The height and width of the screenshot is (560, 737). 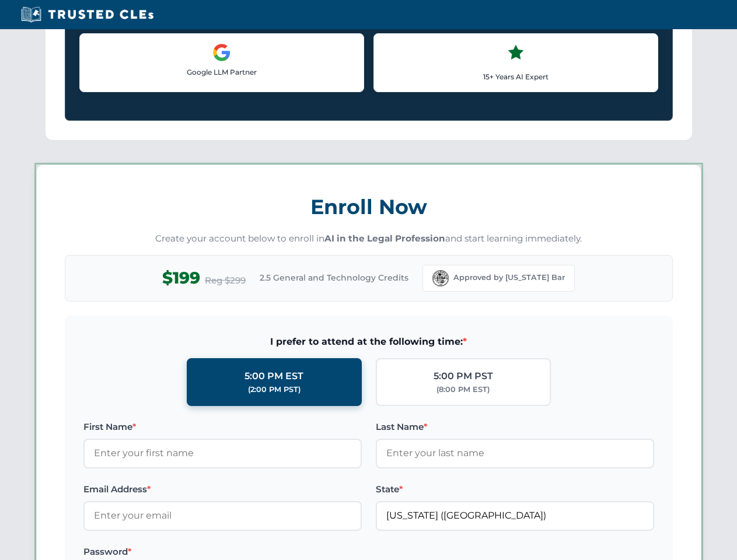 I want to click on label: First Name, so click(x=223, y=427).